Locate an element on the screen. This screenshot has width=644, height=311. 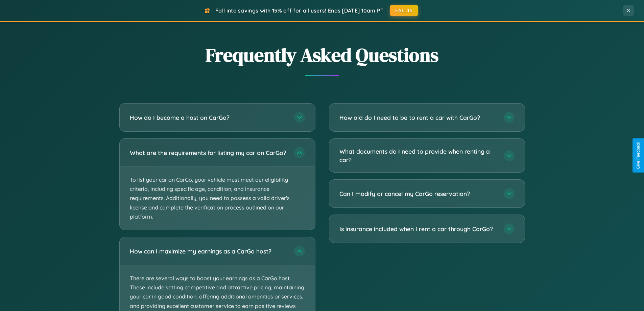
p: To list your car on CarGo, your vehicle must meet our eligibility criteria, including specific ag... is located at coordinates (217, 198).